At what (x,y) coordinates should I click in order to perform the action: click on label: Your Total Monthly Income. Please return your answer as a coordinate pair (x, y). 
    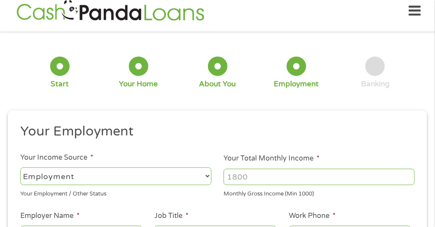
    Looking at the image, I should click on (272, 159).